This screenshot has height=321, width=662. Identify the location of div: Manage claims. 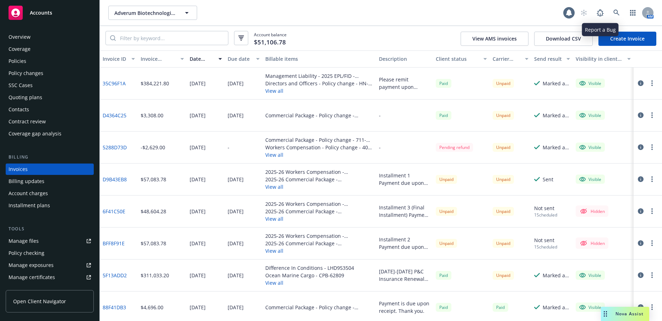
(26, 289).